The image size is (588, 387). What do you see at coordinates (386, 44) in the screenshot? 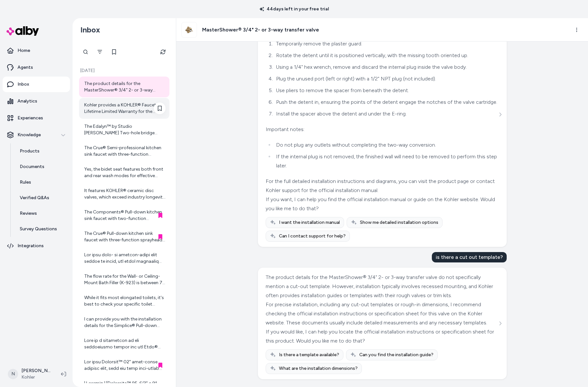
I see `li: Temporarily remove the plaster guard.` at bounding box center [386, 44].